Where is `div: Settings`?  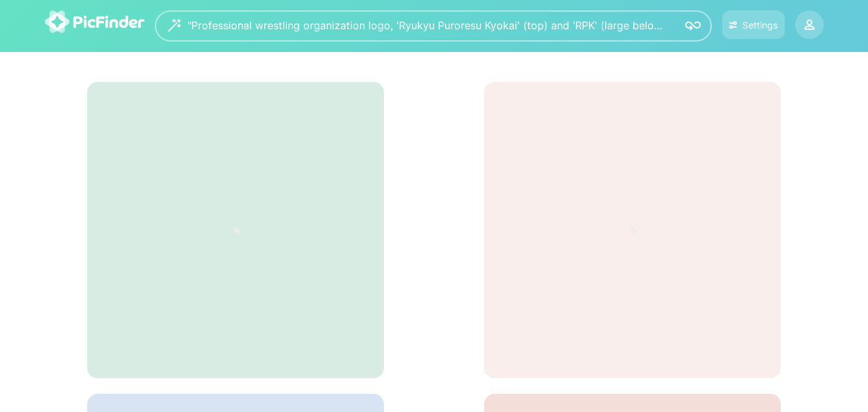 div: Settings is located at coordinates (760, 25).